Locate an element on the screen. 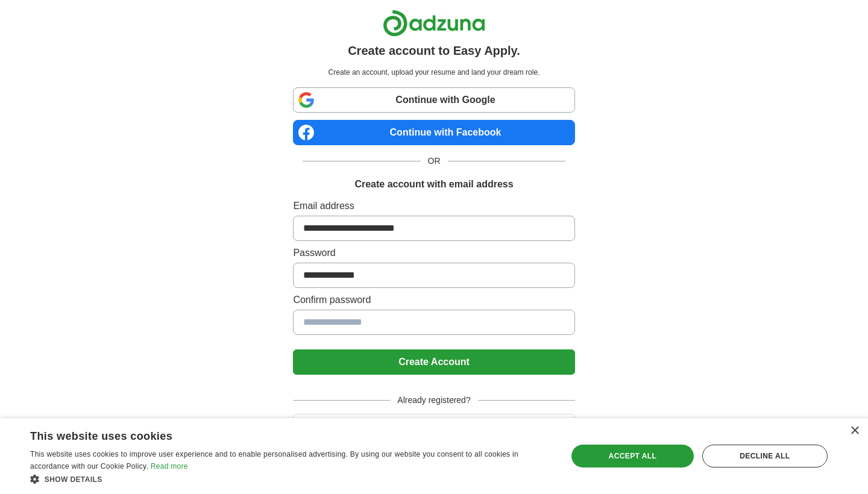 This screenshot has height=494, width=868. div: This website uses cookies is located at coordinates (275, 434).